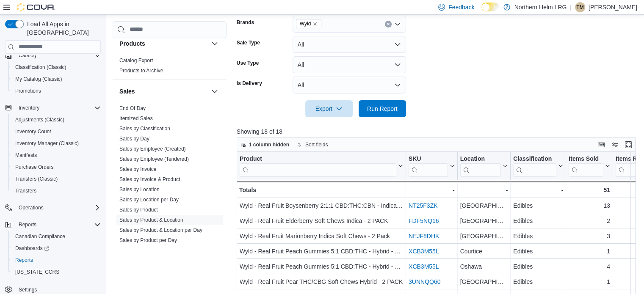  Describe the element at coordinates (248, 63) in the screenshot. I see `label: Use Type` at that location.